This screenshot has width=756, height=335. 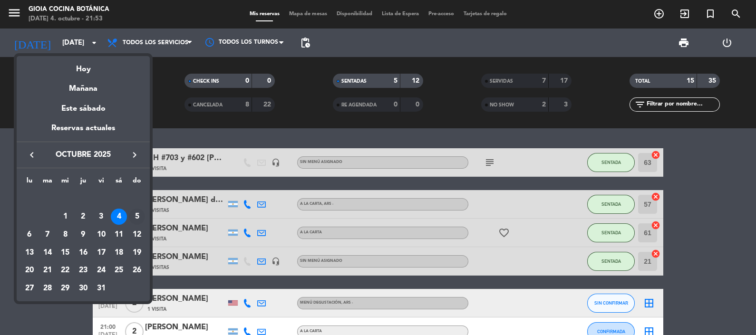 I want to click on td: OCT., so click(x=83, y=199).